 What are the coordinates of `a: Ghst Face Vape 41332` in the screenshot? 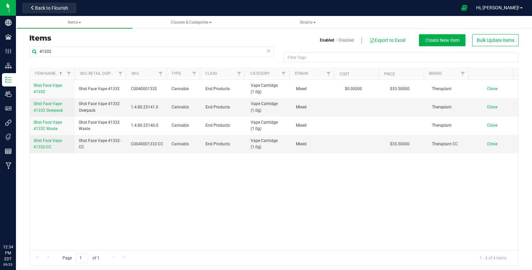 It's located at (52, 89).